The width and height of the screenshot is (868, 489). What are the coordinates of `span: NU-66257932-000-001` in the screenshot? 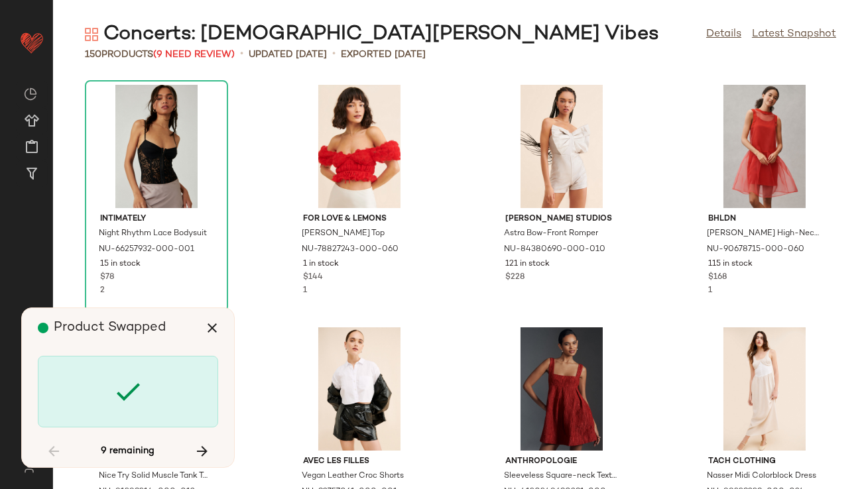 It's located at (146, 250).